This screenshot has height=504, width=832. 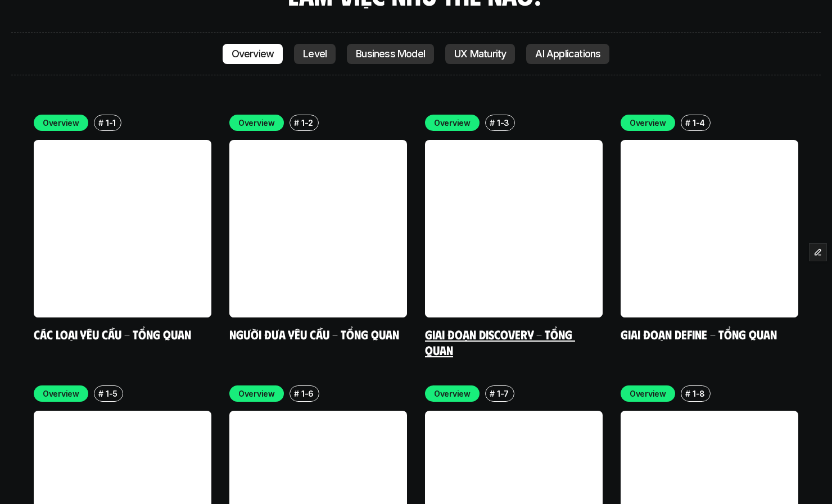 What do you see at coordinates (568, 54) in the screenshot?
I see `a: AI Applications` at bounding box center [568, 54].